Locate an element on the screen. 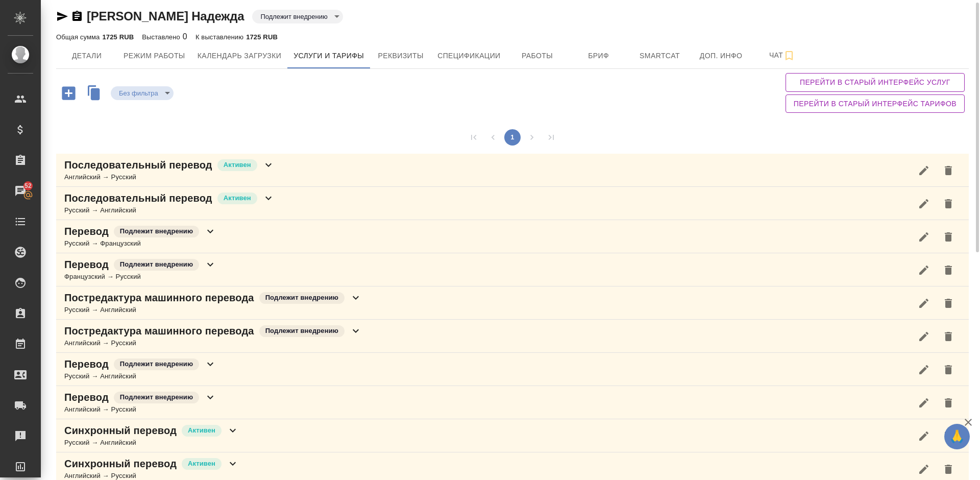 This screenshot has width=980, height=480. button: Без фильтра is located at coordinates (138, 93).